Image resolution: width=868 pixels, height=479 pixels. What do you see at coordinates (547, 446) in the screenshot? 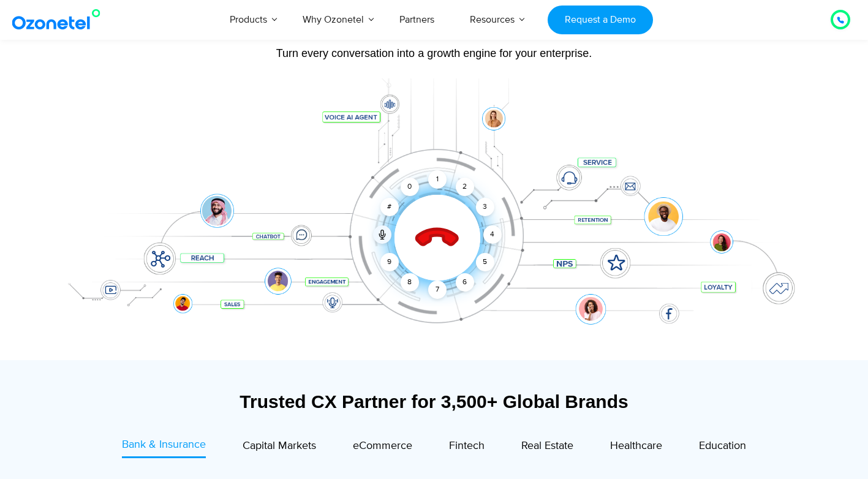
I see `span: Real Estate` at bounding box center [547, 446].